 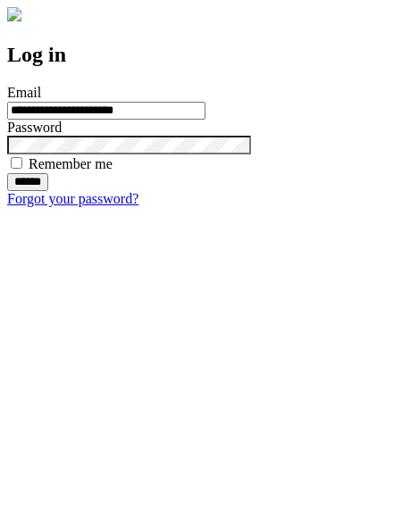 I want to click on label: Email, so click(x=24, y=92).